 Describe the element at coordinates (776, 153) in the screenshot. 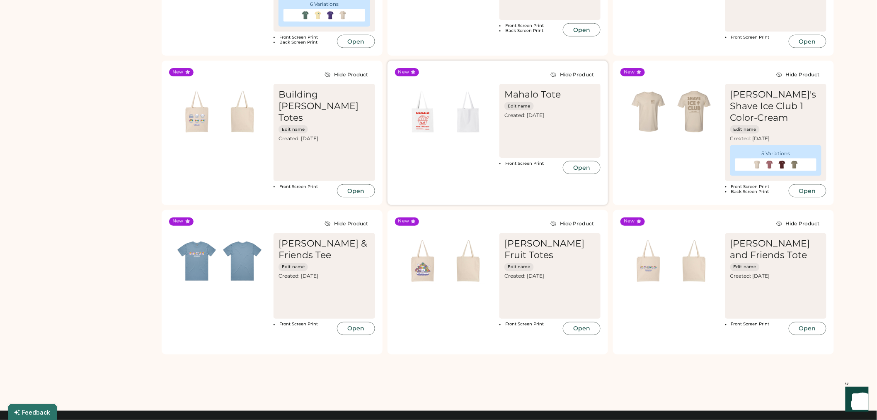

I see `div: 5 Variations` at that location.